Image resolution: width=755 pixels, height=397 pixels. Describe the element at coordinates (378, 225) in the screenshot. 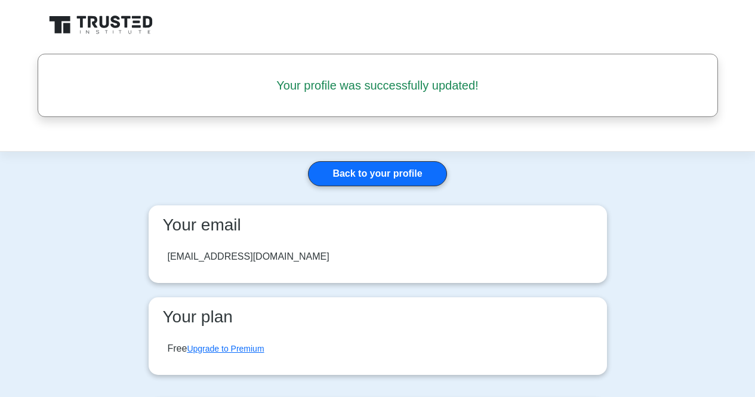

I see `h3: Your email` at that location.